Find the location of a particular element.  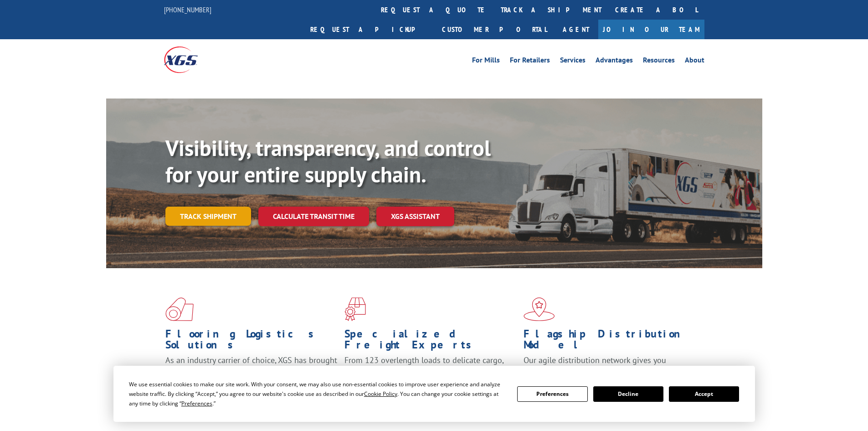

img: xgs-icon-total-supply-chain-intelligence-red is located at coordinates (179, 309).